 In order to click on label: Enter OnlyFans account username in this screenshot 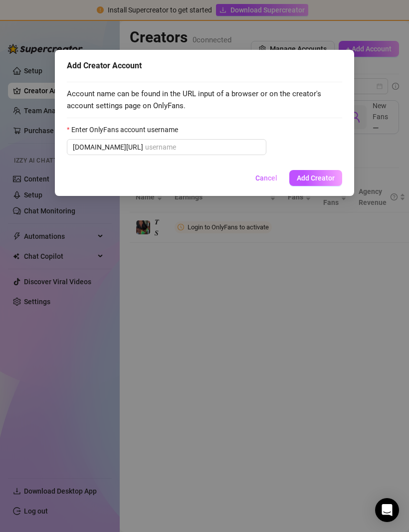, I will do `click(126, 130)`.